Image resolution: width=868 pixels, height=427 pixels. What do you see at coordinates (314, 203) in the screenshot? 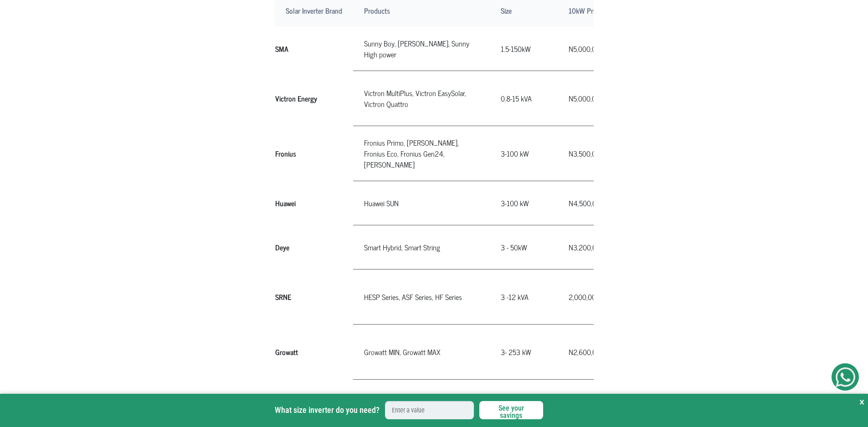
I see `th: Huawei` at bounding box center [314, 203].